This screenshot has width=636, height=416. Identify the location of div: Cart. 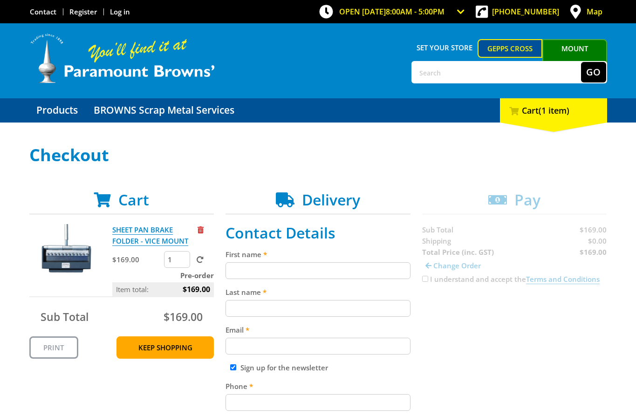
(553, 110).